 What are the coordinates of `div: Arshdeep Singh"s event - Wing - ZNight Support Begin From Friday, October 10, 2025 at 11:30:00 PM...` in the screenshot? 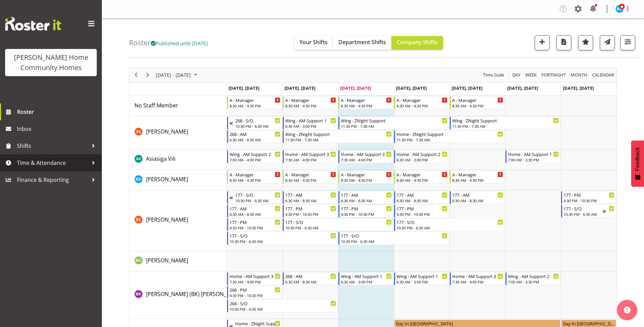 It's located at (505, 123).